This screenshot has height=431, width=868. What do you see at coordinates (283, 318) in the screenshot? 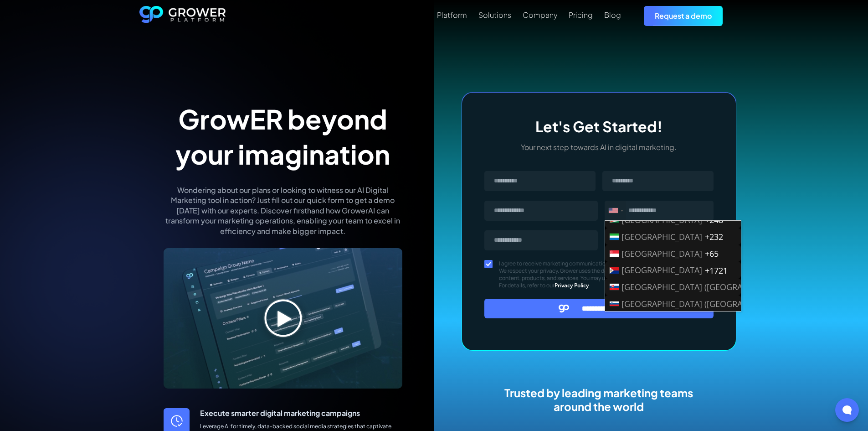
I see `img: digital marketing tools` at bounding box center [283, 318].